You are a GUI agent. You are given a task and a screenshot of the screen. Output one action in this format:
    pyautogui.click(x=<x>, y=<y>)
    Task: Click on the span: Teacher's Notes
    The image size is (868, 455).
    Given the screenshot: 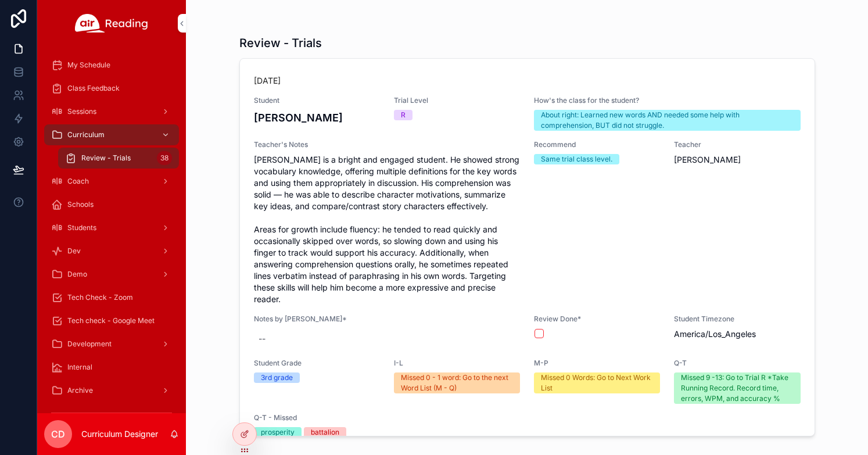 What is the action you would take?
    pyautogui.click(x=387, y=144)
    